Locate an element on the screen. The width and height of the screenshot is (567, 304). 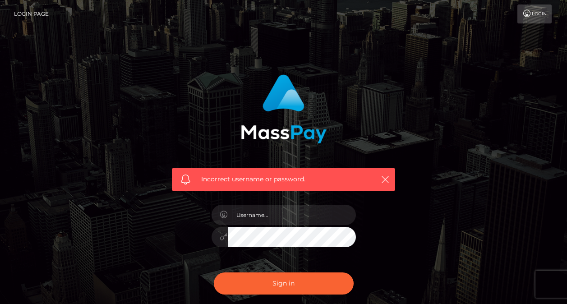
input: Username... is located at coordinates (292, 215).